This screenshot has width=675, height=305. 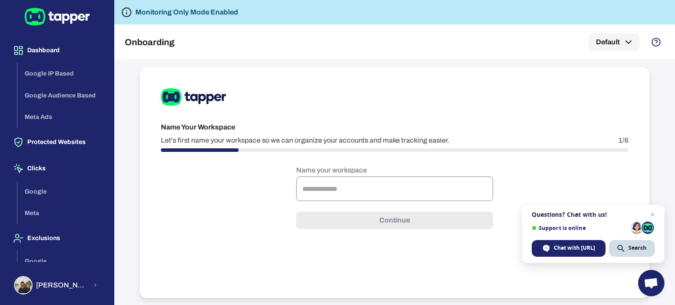 I want to click on button: Protected Websites, so click(x=57, y=142).